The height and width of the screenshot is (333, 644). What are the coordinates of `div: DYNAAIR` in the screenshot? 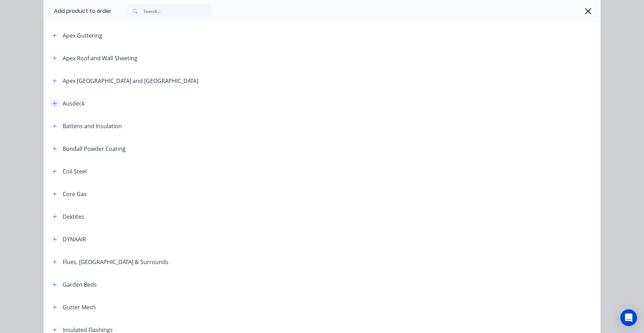 It's located at (74, 240).